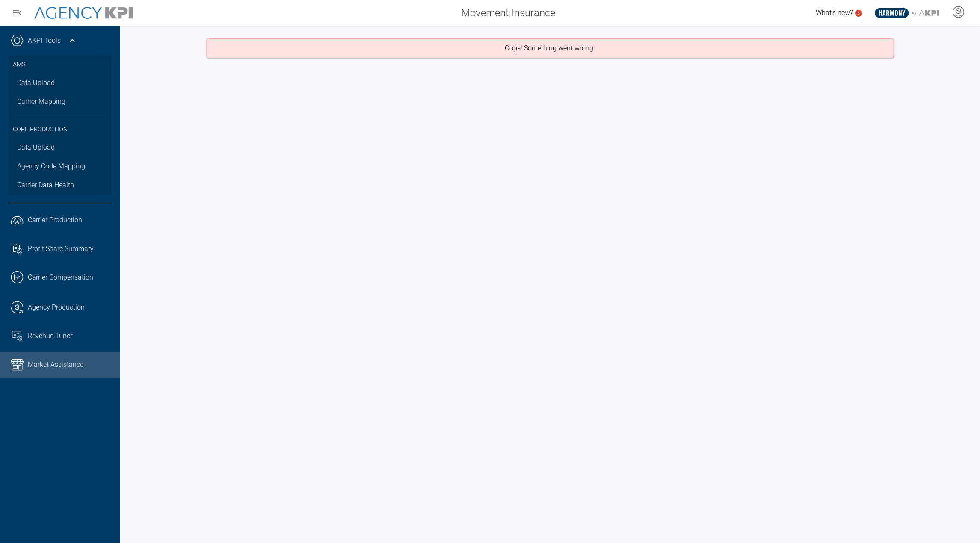 The image size is (980, 543). I want to click on h3: AMS, so click(60, 64).